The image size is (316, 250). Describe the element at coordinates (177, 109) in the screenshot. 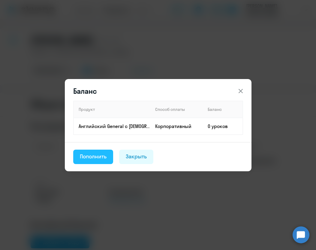

I see `th: Способ оплаты` at that location.